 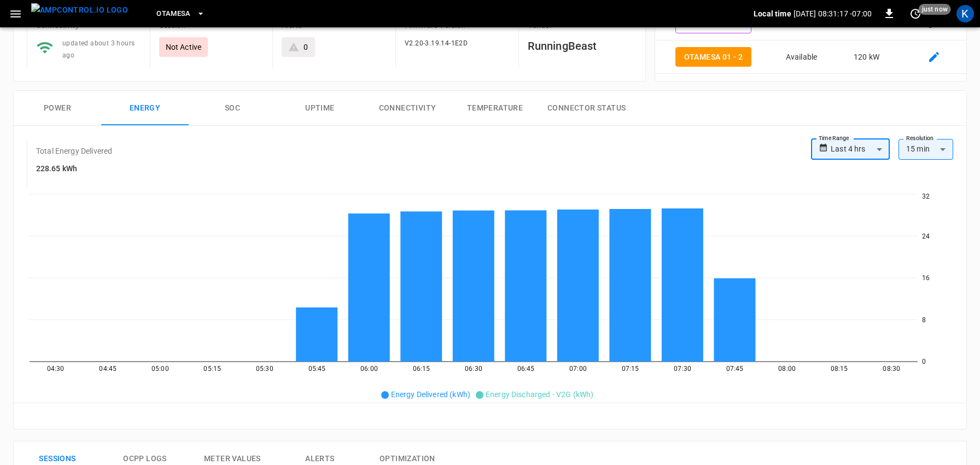 I want to click on tspan: 8, so click(x=924, y=320).